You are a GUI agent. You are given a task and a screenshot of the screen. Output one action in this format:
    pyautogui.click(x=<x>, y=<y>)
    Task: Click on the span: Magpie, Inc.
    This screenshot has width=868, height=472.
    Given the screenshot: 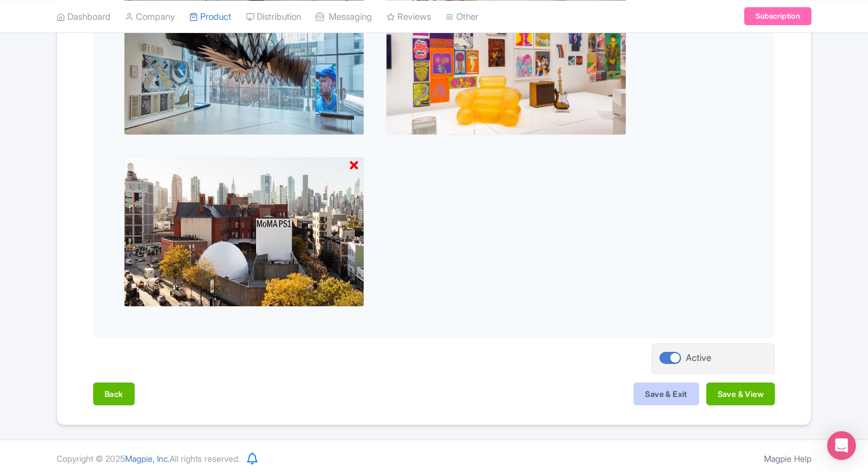 What is the action you would take?
    pyautogui.click(x=147, y=459)
    